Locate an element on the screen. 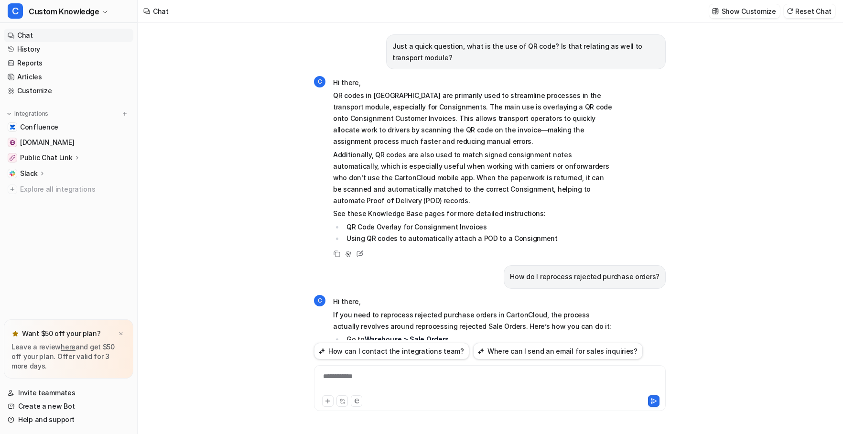 The image size is (843, 434). img: customize is located at coordinates (715, 11).